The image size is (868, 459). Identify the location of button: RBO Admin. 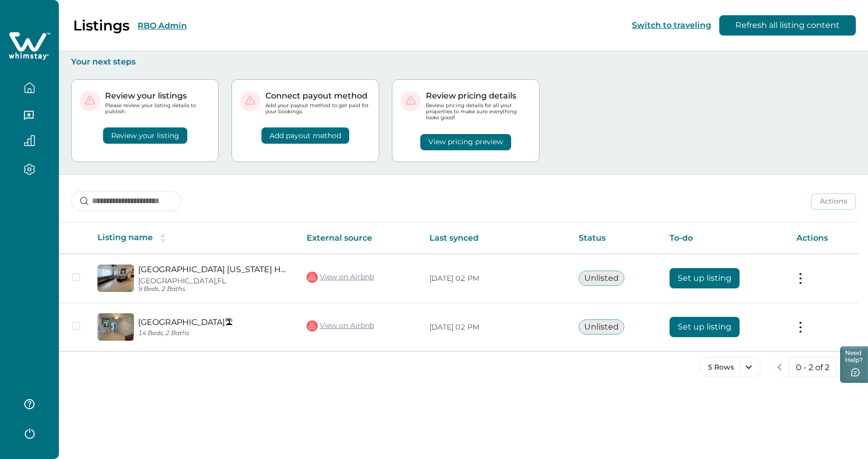
(162, 26).